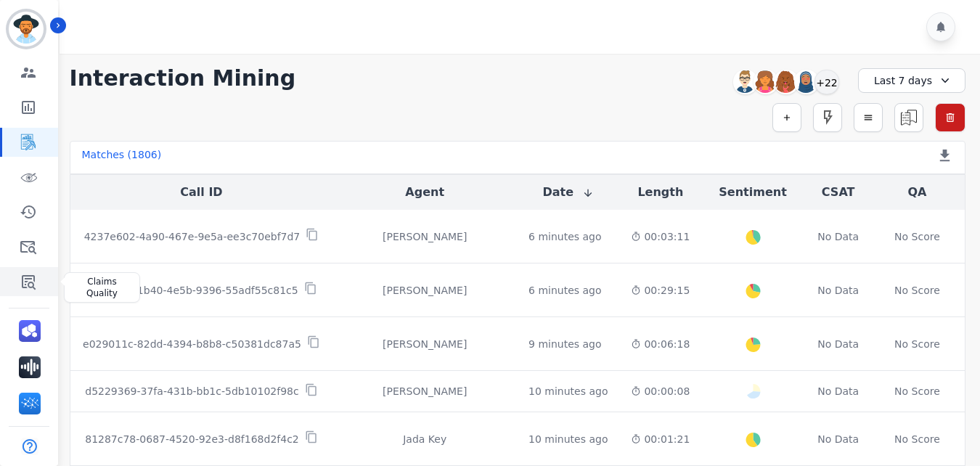 The image size is (980, 466). I want to click on div: 00:00:08, so click(659, 391).